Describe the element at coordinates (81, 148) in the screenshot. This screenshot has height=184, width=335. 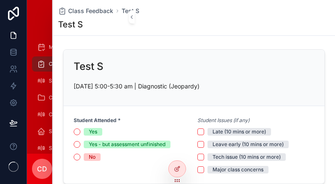
I see `a: Students` at that location.